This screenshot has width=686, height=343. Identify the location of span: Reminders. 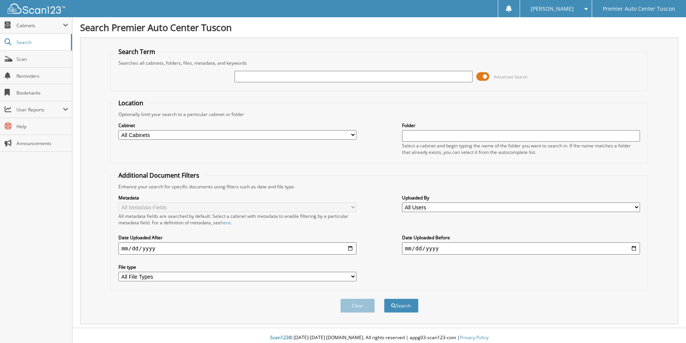
(42, 76).